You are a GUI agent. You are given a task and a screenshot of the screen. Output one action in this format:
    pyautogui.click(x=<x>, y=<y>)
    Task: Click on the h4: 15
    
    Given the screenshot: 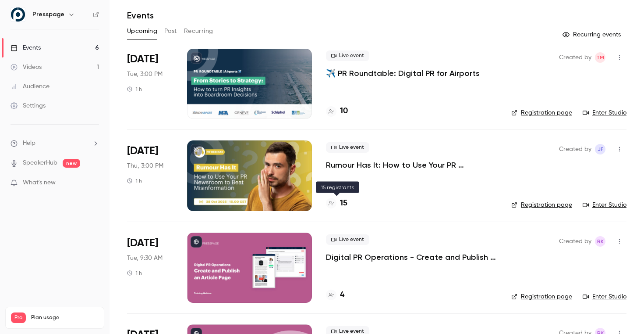 What is the action you would take?
    pyautogui.click(x=344, y=203)
    